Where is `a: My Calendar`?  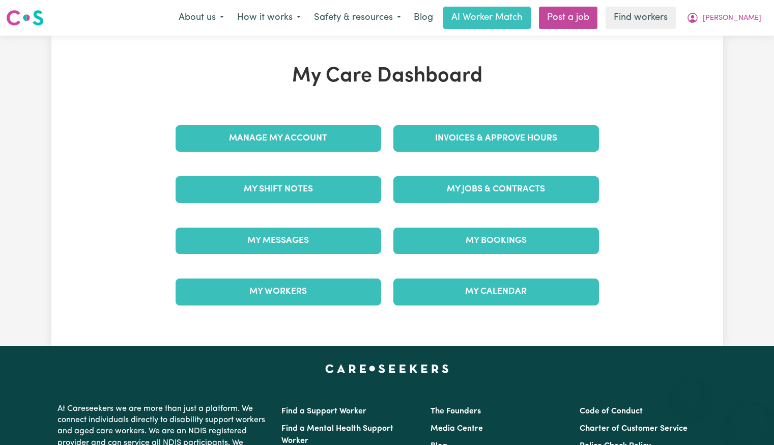 a: My Calendar is located at coordinates (496, 291).